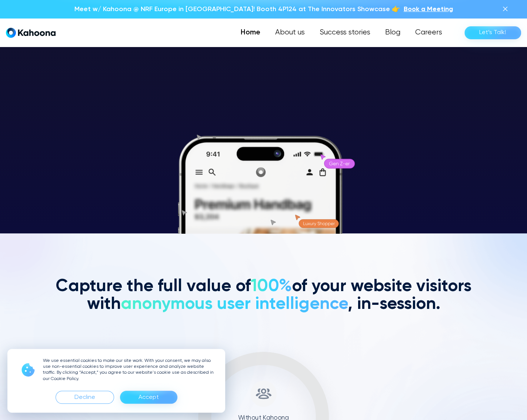 This screenshot has height=420, width=527. I want to click on p: We use essential cookies to make our site work. With your consent, we may also use non-essential ..., so click(130, 370).